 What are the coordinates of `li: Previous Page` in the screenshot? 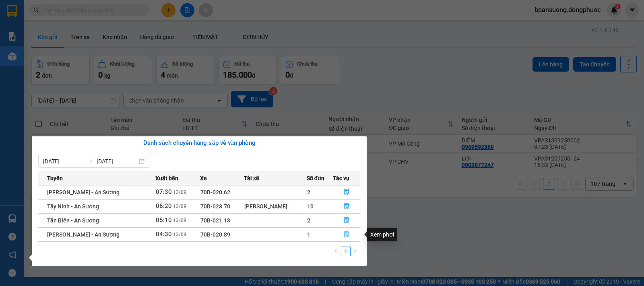 It's located at (336, 251).